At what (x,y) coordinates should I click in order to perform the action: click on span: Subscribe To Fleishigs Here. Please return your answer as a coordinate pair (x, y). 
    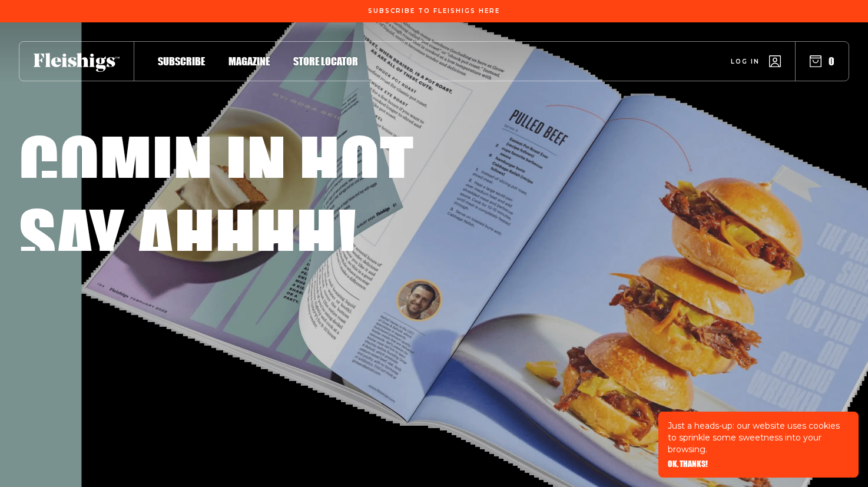
    Looking at the image, I should click on (434, 11).